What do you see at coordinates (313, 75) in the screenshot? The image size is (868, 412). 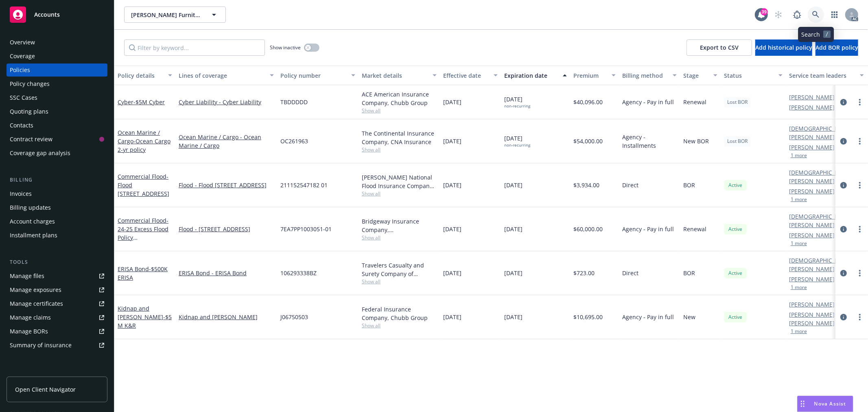 I see `div: Policy number` at bounding box center [313, 75].